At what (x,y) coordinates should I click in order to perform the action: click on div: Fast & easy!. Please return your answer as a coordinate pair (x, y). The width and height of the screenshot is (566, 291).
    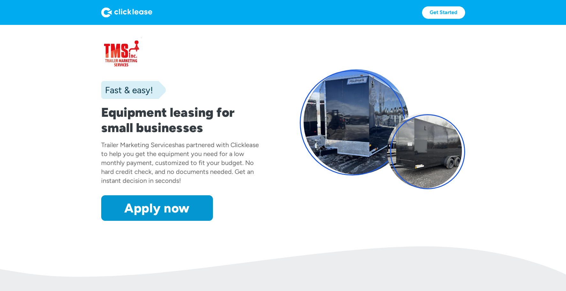
    Looking at the image, I should click on (127, 90).